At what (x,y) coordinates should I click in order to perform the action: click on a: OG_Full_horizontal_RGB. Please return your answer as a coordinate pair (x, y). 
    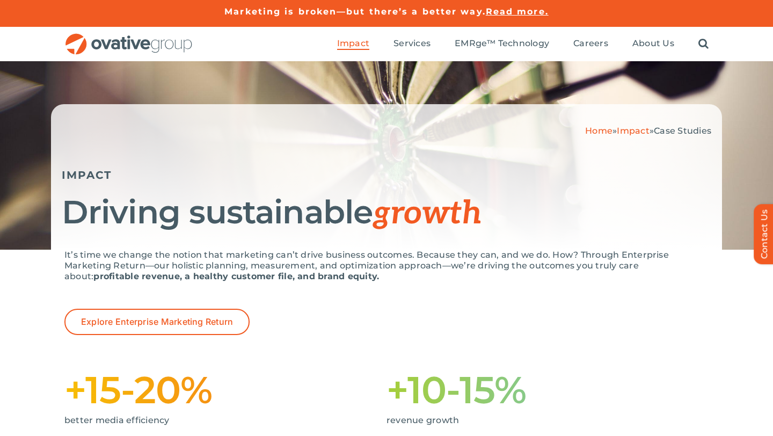
    Looking at the image, I should click on (129, 37).